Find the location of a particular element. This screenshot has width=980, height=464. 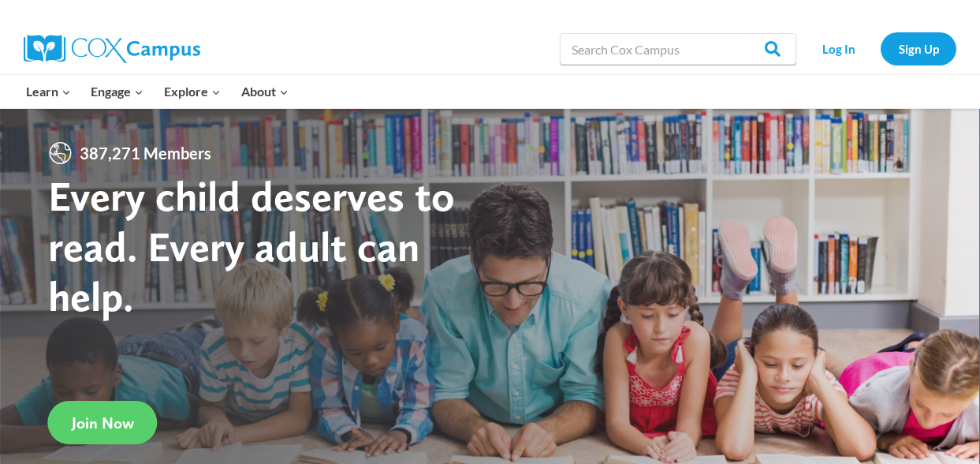

span: About is located at coordinates (265, 92).